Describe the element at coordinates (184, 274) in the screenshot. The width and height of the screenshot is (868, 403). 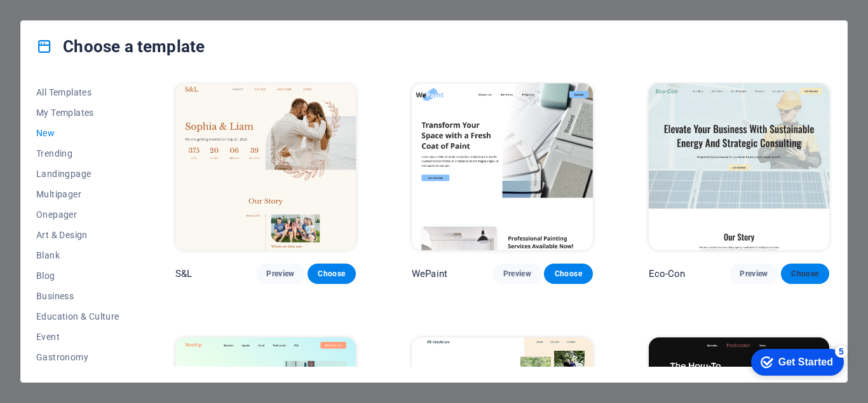
I see `p: S&L` at that location.